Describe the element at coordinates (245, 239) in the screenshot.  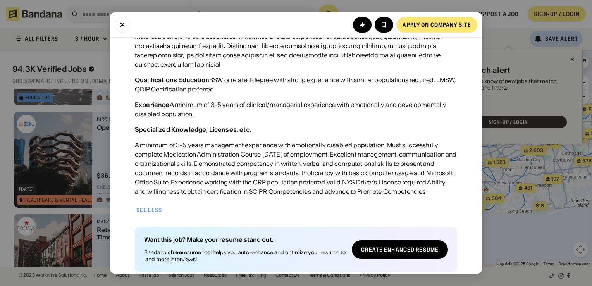
I see `div: Want this job? Make your resume stand out.` at that location.